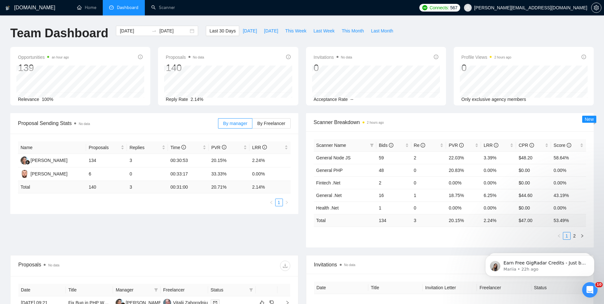 Image resolution: width=604 pixels, height=304 pixels. I want to click on th: Date, so click(42, 290).